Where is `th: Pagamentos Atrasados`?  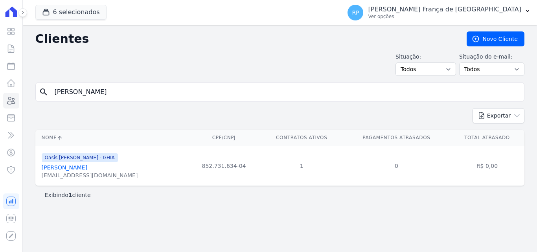 th: Pagamentos Atrasados is located at coordinates (396, 138).